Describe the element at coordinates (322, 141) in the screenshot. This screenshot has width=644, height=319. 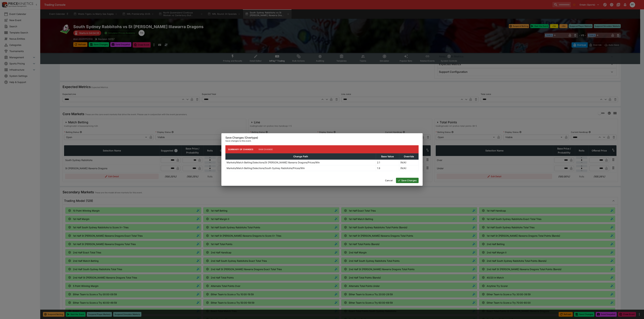
I see `p: Save changes to this event.` at that location.